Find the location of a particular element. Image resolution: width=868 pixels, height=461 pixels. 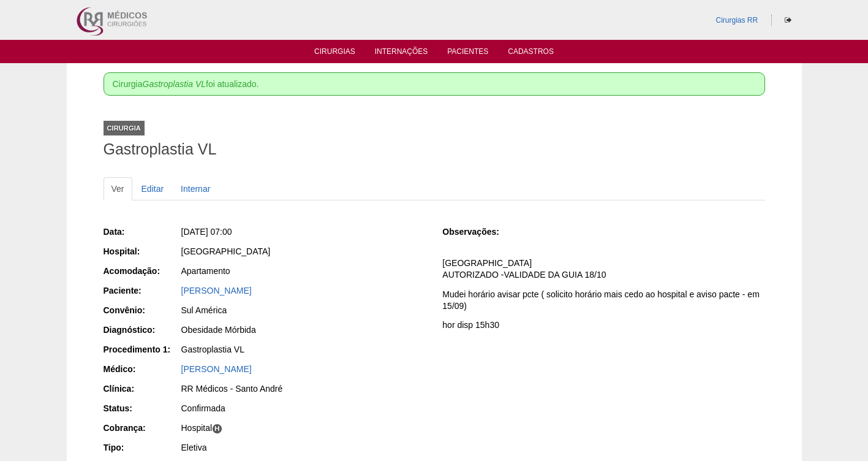

a: Editar is located at coordinates (152, 188).